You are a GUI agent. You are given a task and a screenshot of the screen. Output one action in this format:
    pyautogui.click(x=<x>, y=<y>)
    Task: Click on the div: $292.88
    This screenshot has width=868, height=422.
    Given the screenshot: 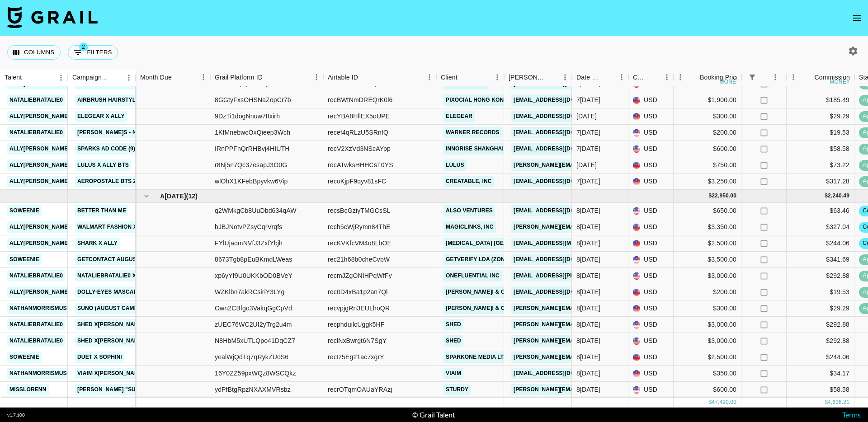 What is the action you would take?
    pyautogui.click(x=821, y=325)
    